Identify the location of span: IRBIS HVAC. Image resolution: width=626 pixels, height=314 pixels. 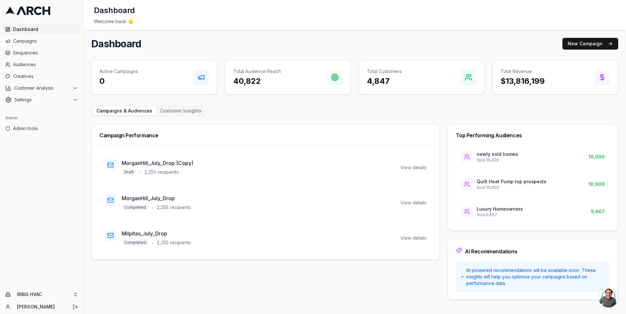
(43, 295).